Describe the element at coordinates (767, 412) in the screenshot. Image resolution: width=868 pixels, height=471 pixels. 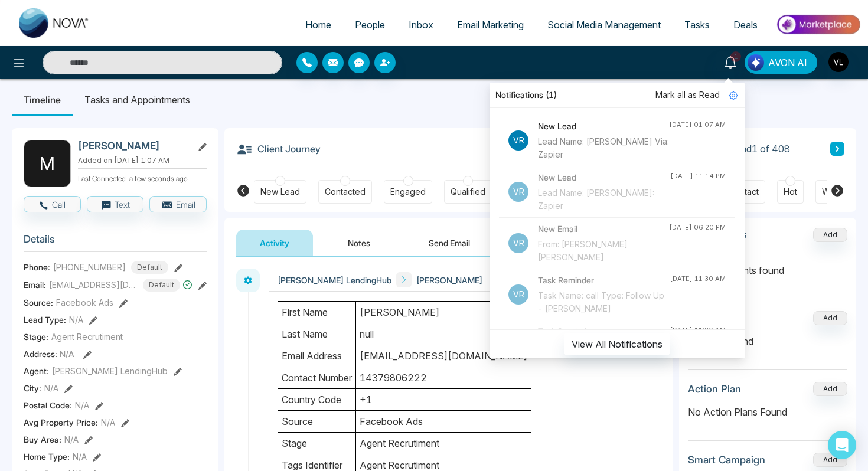
I see `p: No Action Plans Found` at that location.